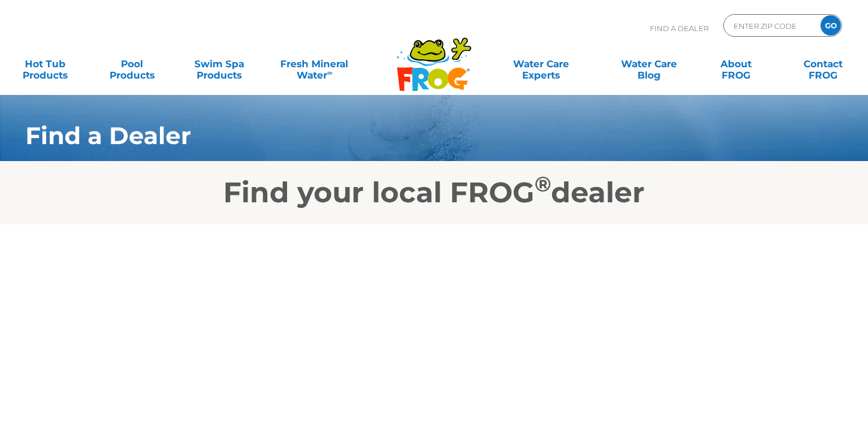 Image resolution: width=868 pixels, height=447 pixels. What do you see at coordinates (45, 64) in the screenshot?
I see `a: Hot TubProducts` at bounding box center [45, 64].